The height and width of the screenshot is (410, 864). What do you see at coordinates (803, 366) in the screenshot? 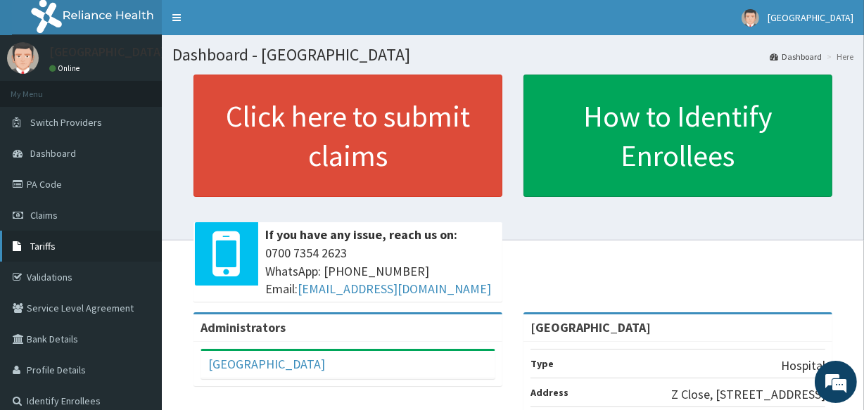
I see `p: Hospital` at bounding box center [803, 366].